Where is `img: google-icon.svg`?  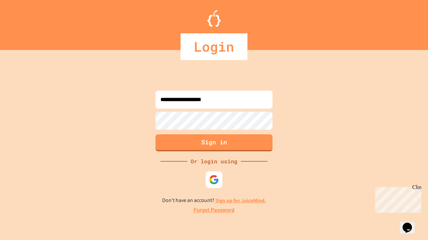
img: google-icon.svg is located at coordinates (214, 180).